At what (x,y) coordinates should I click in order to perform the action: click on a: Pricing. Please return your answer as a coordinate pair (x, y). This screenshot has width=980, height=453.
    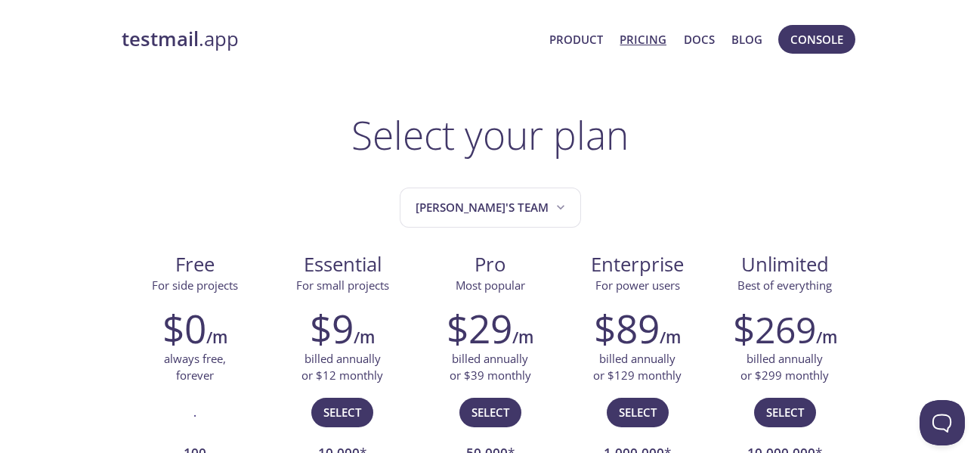
    Looking at the image, I should click on (643, 39).